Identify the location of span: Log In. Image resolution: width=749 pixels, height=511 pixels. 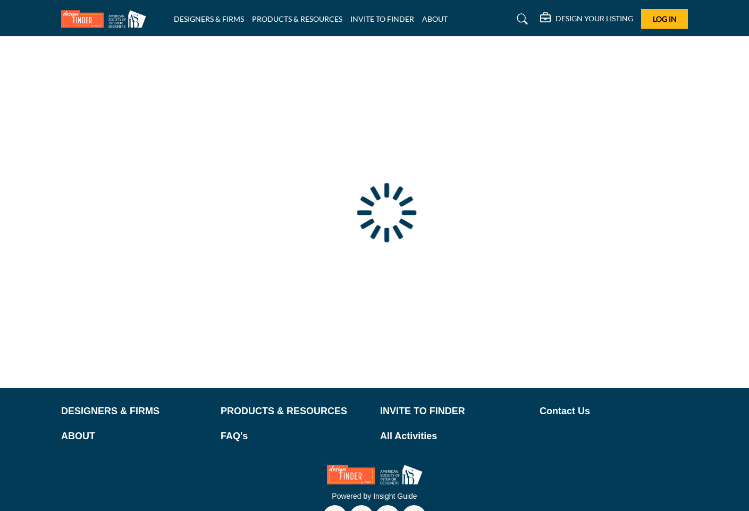
(665, 19).